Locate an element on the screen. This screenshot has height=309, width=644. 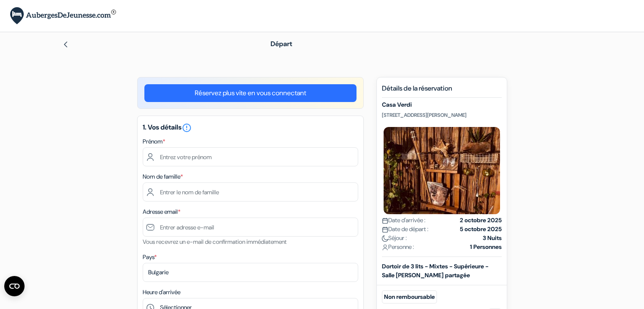
strong: 3 Nuits is located at coordinates (493, 238).